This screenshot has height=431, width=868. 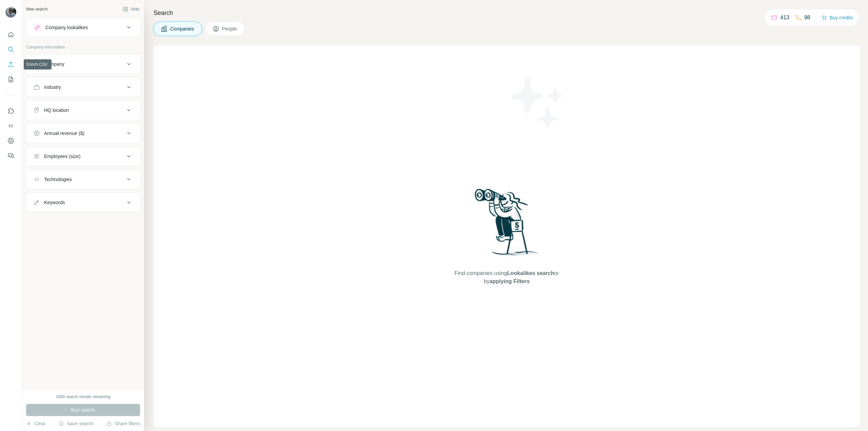 What do you see at coordinates (83, 179) in the screenshot?
I see `button: Technologies` at bounding box center [83, 179].